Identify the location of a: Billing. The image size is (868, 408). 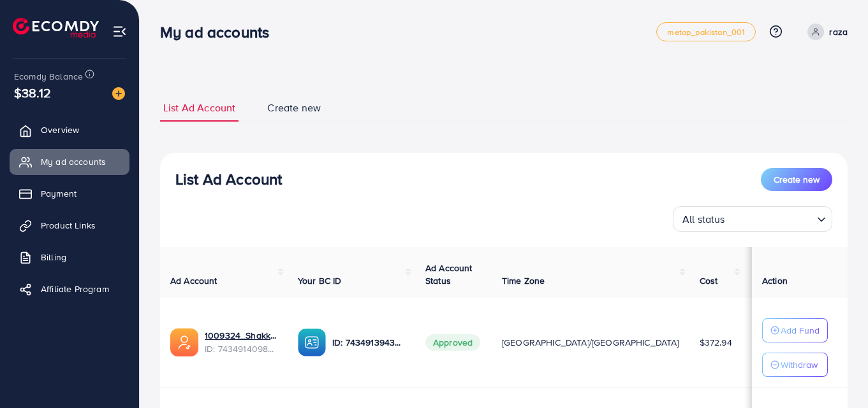
(69, 257).